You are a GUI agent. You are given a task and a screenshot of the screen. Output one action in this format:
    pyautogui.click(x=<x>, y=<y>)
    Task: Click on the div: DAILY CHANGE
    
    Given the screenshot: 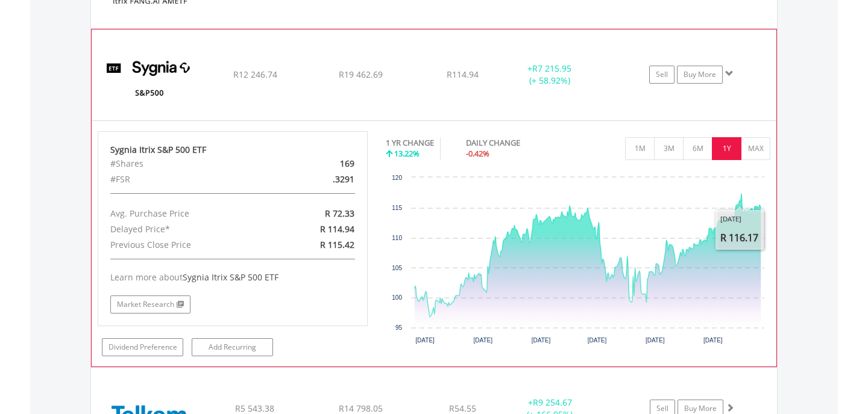 What is the action you would take?
    pyautogui.click(x=514, y=143)
    